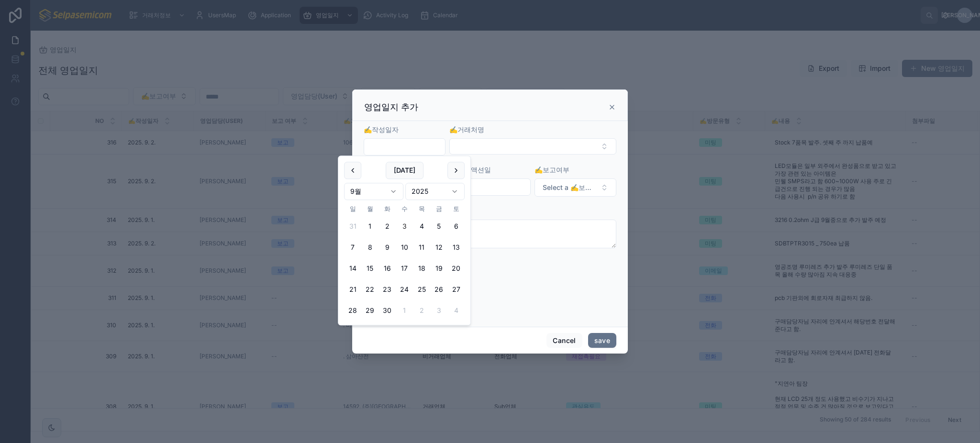 This screenshot has height=443, width=980. What do you see at coordinates (387, 290) in the screenshot?
I see `button: 2025년 9월 23일 화요일` at bounding box center [387, 290].